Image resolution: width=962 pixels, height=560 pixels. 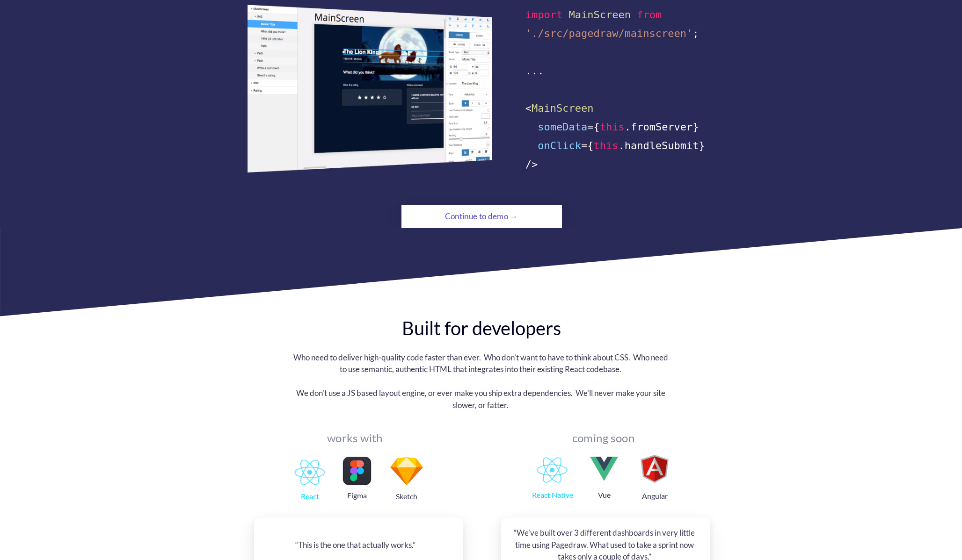 I want to click on span: someData, so click(x=562, y=127).